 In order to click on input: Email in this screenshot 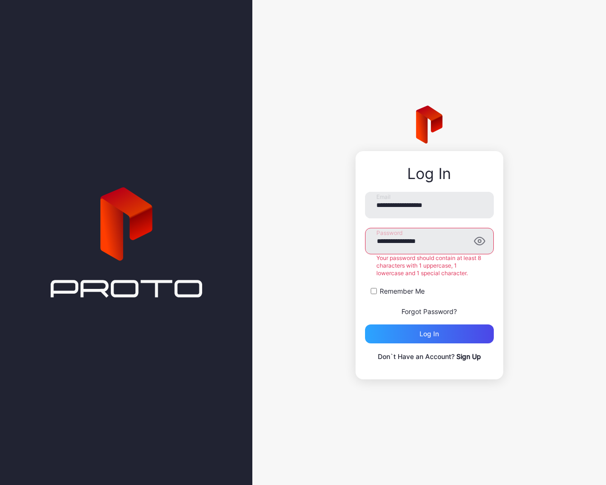, I will do `click(429, 205)`.